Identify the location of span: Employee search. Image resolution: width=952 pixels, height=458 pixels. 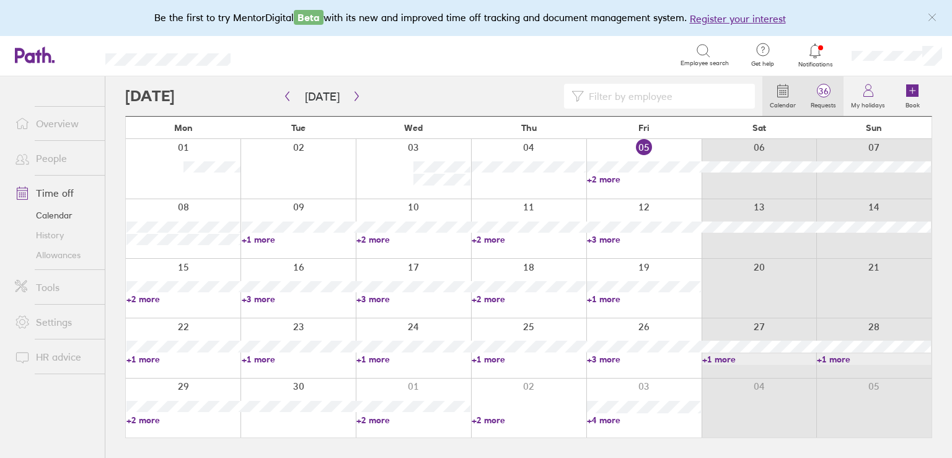
(705, 63).